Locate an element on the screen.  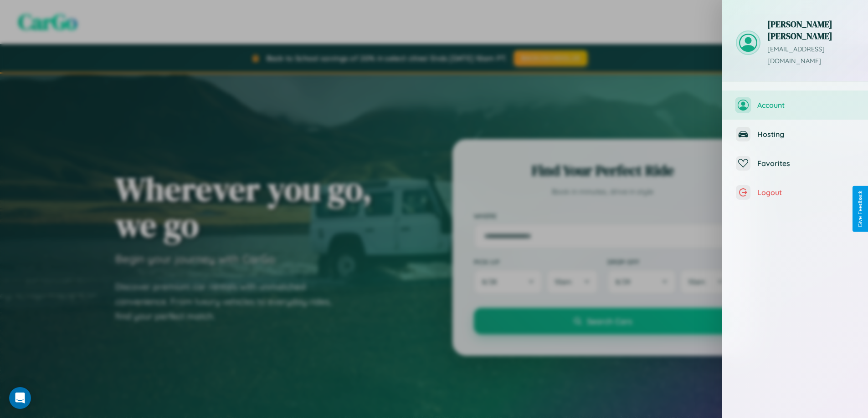
div: Open Intercom Messenger is located at coordinates (20, 398).